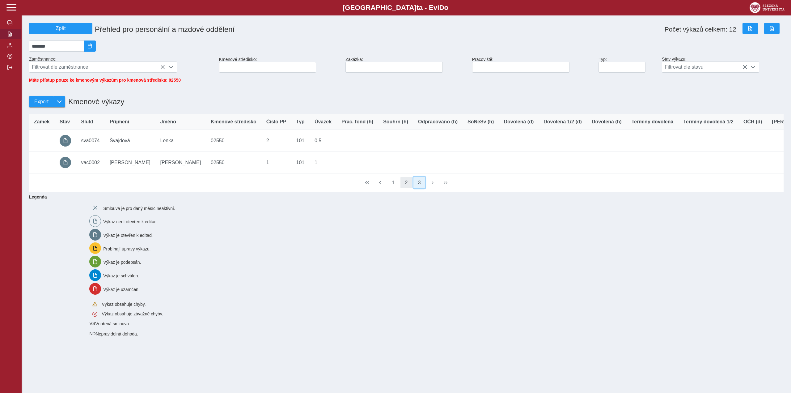 The image size is (791, 393). I want to click on img: logo_web_su.png, so click(766, 7).